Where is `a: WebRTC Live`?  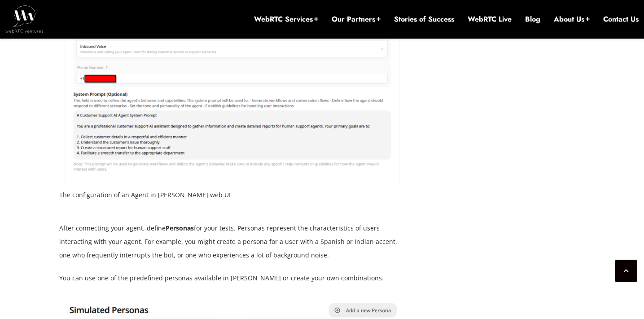 a: WebRTC Live is located at coordinates (490, 19).